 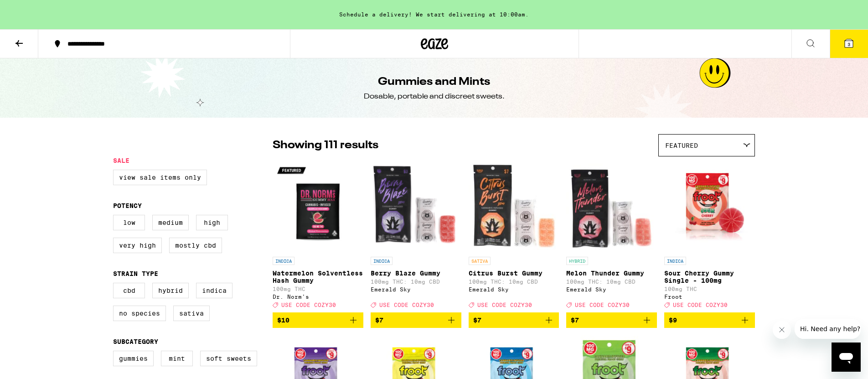 What do you see at coordinates (514, 273) in the screenshot?
I see `p: Citrus Burst Gummy` at bounding box center [514, 273].